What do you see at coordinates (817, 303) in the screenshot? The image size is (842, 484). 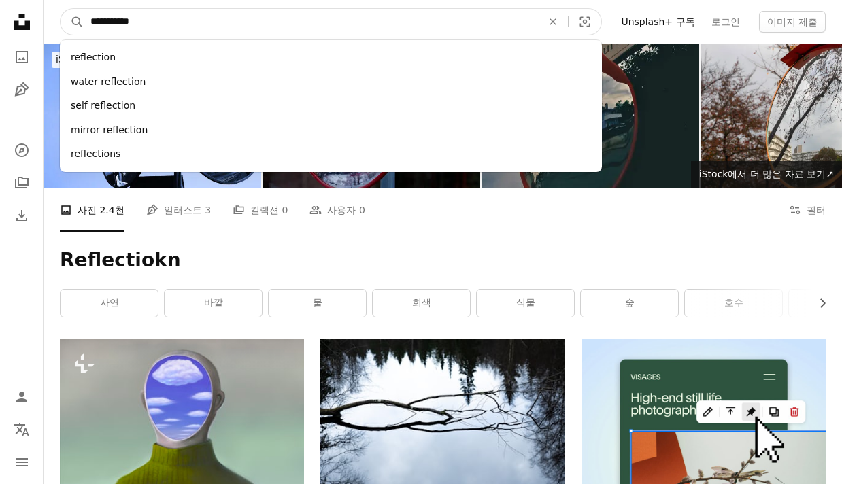 I see `button: 목록을 오른쪽으로 스크롤` at bounding box center [817, 303].